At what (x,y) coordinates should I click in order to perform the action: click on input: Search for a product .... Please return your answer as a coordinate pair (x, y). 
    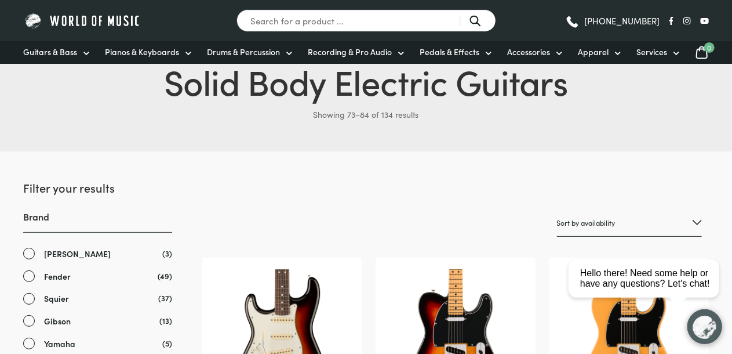
    Looking at the image, I should click on (366, 20).